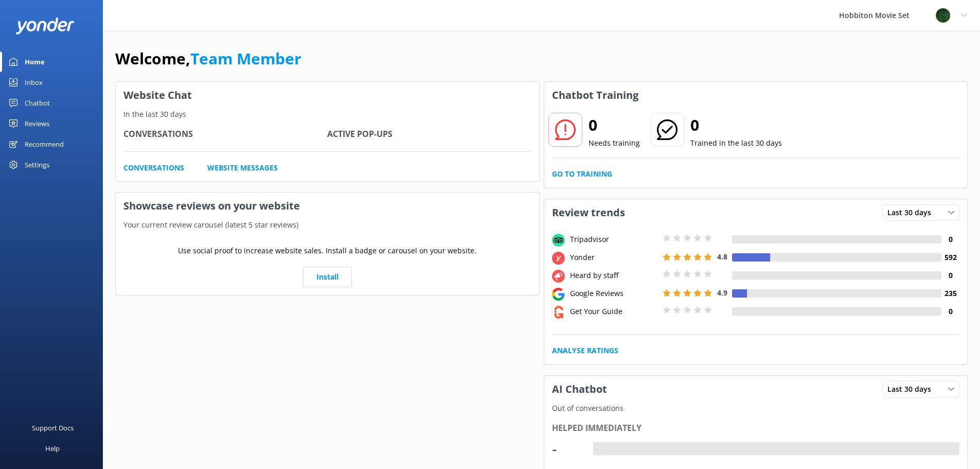  Describe the element at coordinates (580, 389) in the screenshot. I see `h3: AI Chatbot` at that location.